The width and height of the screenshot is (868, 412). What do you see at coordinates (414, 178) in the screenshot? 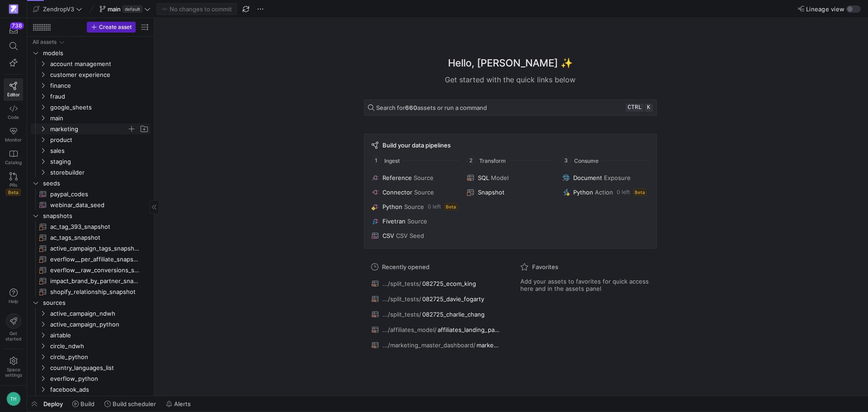
I see `button: ReferenceSource` at bounding box center [414, 178].